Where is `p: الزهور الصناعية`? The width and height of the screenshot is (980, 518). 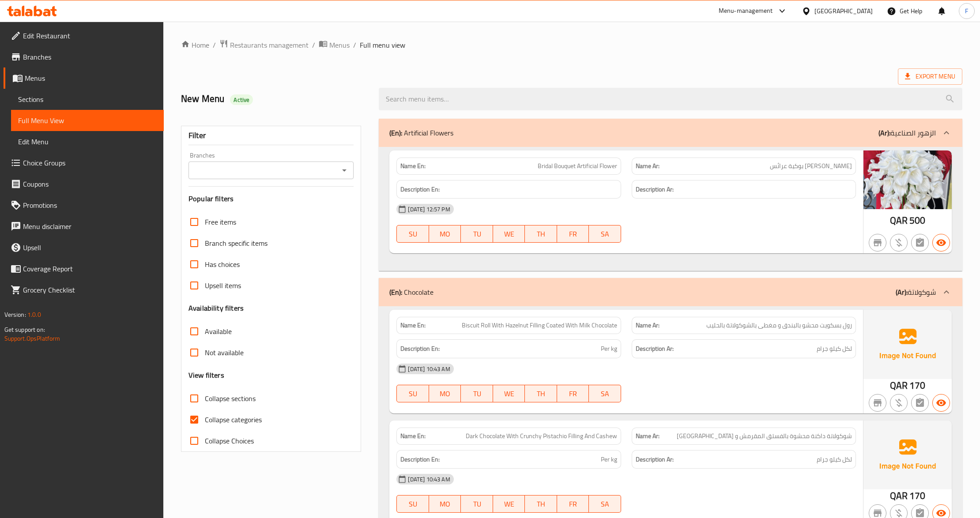 p: الزهور الصناعية is located at coordinates (907, 133).